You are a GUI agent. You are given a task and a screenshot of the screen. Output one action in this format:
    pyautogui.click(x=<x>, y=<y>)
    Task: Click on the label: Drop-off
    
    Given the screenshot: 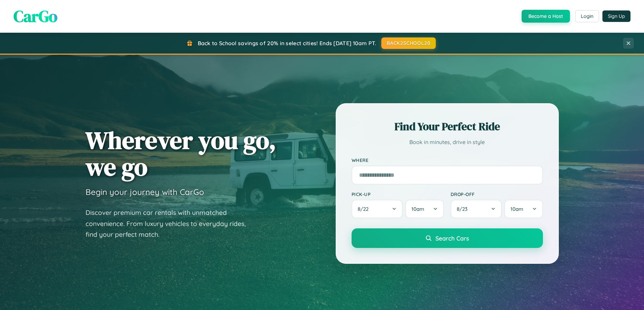 What is the action you would take?
    pyautogui.click(x=497, y=194)
    